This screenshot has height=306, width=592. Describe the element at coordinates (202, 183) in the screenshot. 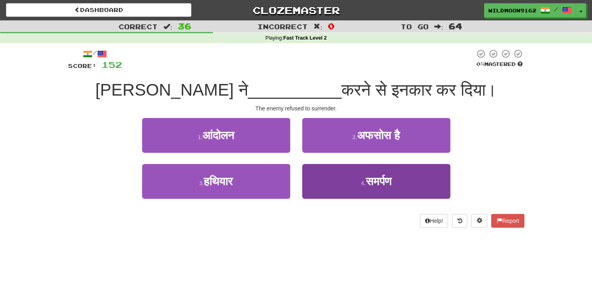

I see `small: 3 .` at that location.